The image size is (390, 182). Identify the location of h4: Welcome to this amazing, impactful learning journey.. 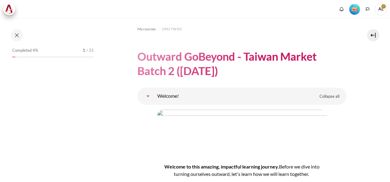
(242, 170).